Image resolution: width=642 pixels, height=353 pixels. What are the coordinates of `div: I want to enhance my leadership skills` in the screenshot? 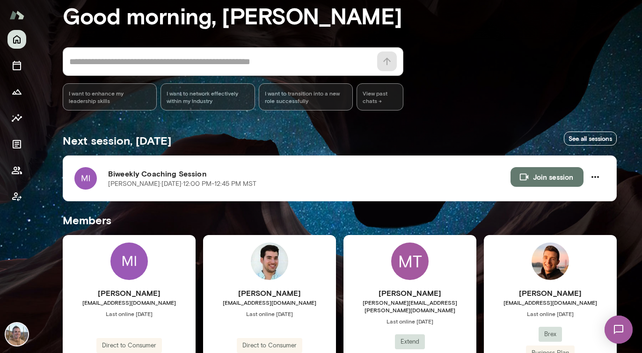 It's located at (110, 97).